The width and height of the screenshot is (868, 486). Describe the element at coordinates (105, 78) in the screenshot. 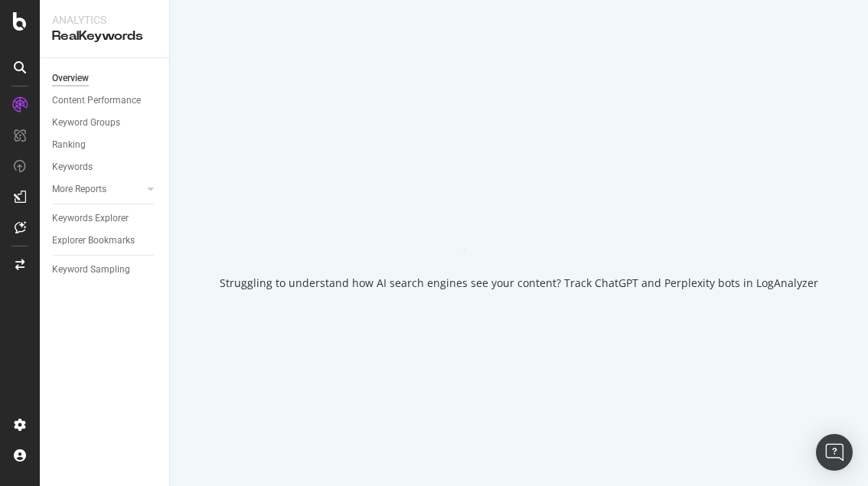

I see `a: Overview` at that location.